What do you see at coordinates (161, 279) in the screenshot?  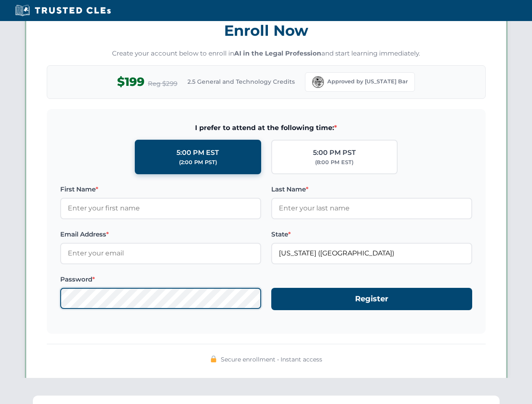 I see `label: Password` at bounding box center [161, 279].